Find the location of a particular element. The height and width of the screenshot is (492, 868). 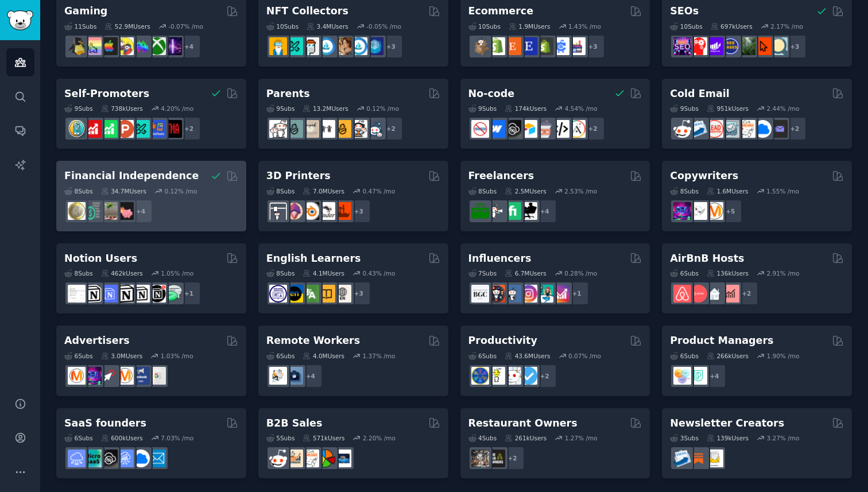

img: AirBnBHosts is located at coordinates (698, 293).